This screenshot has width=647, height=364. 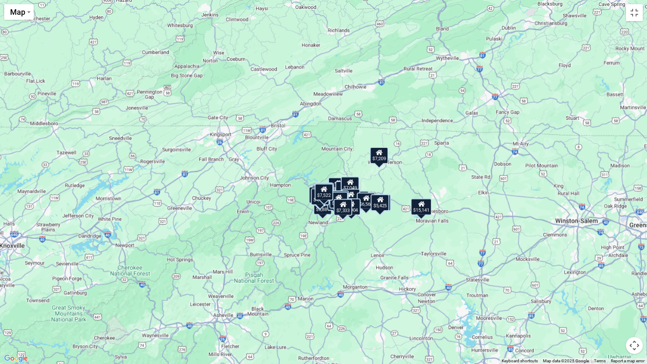 I want to click on a: Report a map error, so click(x=628, y=361).